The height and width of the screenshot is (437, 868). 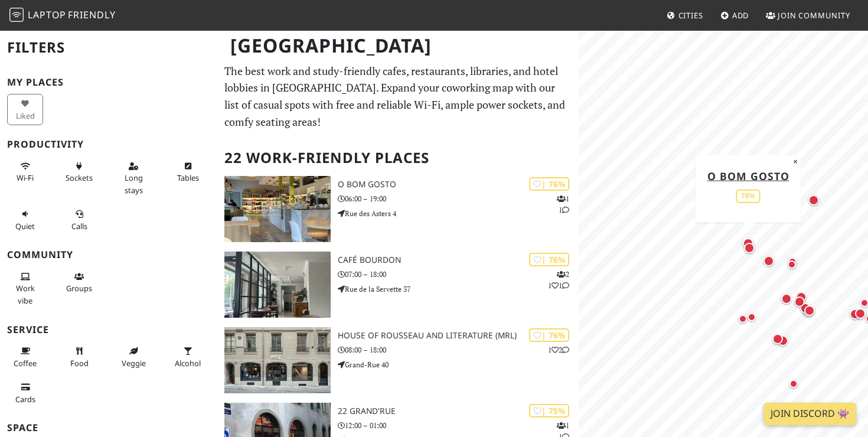 I want to click on span: Alcohol, so click(x=188, y=363).